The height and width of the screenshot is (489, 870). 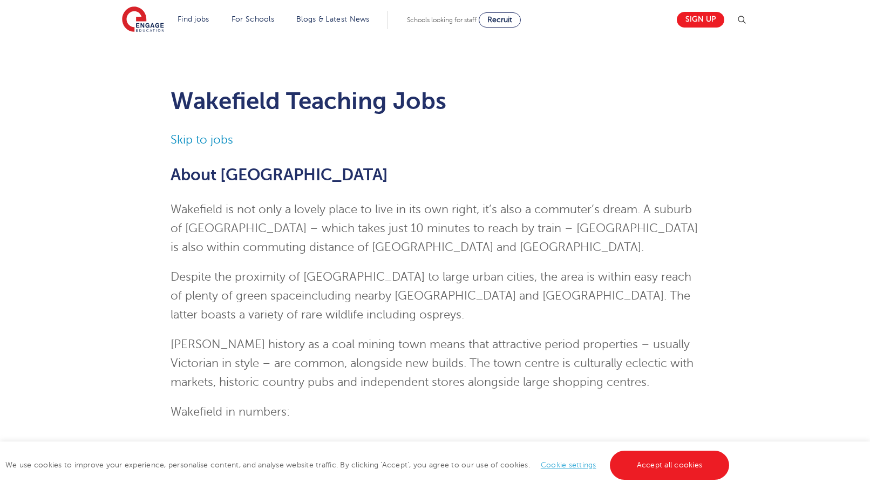 I want to click on a: Find jobs, so click(x=193, y=19).